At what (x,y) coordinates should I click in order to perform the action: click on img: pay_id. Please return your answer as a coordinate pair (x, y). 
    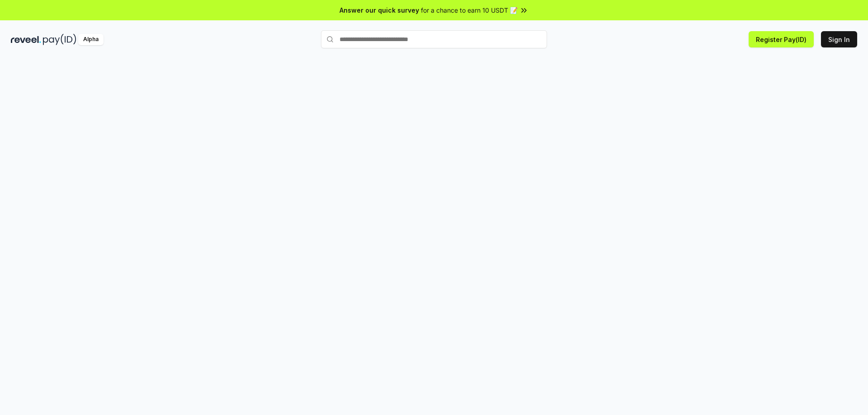
    Looking at the image, I should click on (60, 39).